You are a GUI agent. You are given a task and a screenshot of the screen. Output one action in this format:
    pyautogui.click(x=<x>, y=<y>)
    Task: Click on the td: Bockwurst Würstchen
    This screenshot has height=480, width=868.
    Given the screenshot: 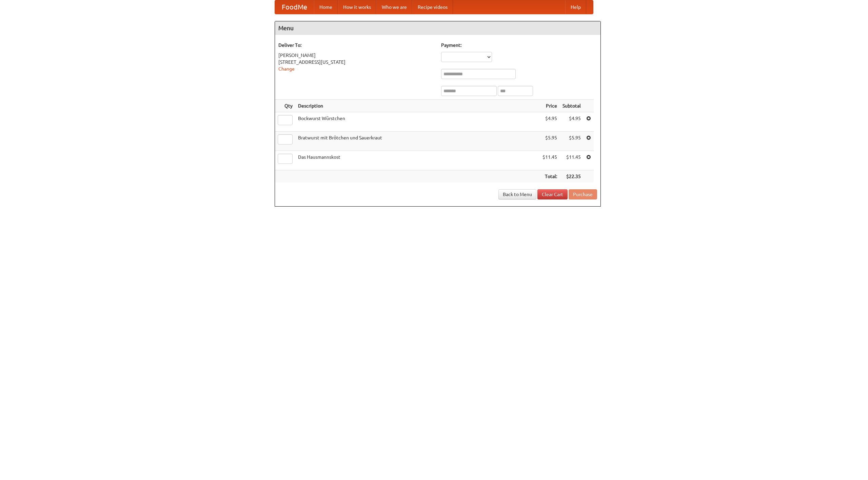 What is the action you would take?
    pyautogui.click(x=417, y=121)
    